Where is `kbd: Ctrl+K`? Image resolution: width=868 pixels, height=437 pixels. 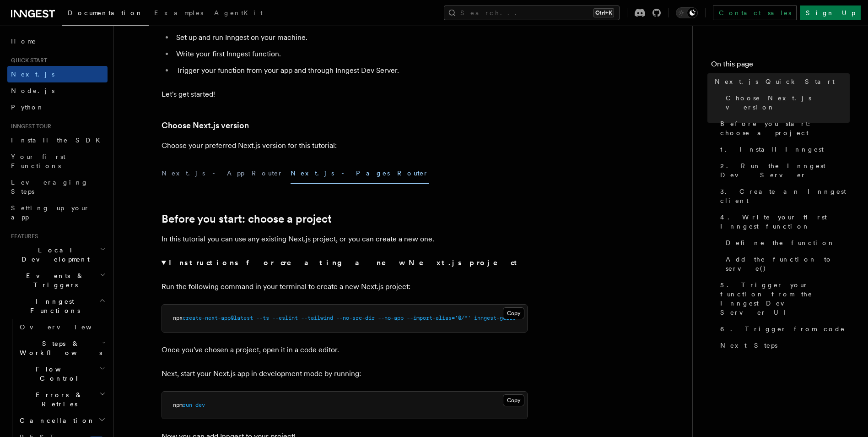
kbd: Ctrl+K is located at coordinates (604, 13).